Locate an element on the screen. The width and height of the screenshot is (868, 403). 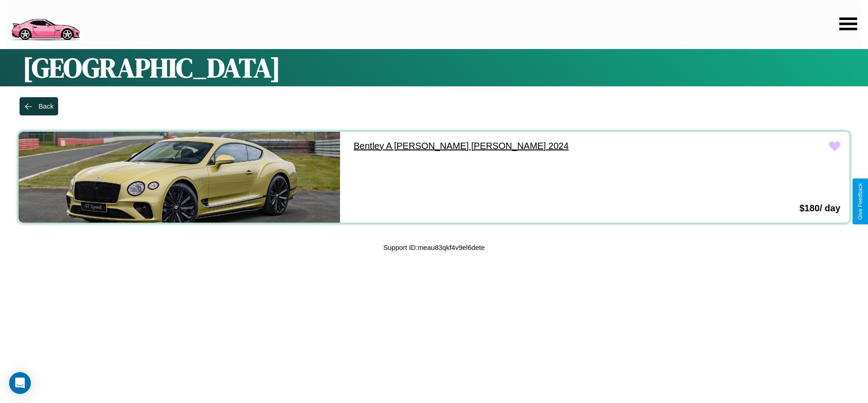
h3: $ 180 / day is located at coordinates (819, 208).